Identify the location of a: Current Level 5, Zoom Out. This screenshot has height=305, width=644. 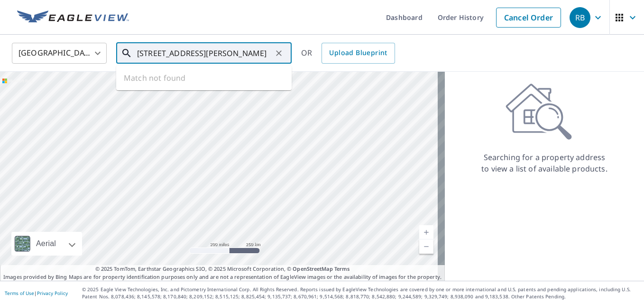
(426, 246).